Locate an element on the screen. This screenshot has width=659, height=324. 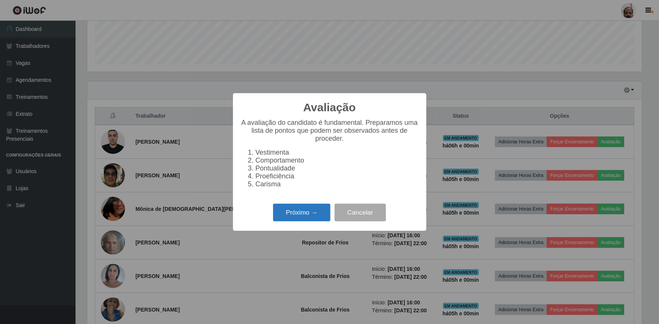
button: Cancelar is located at coordinates (360, 213).